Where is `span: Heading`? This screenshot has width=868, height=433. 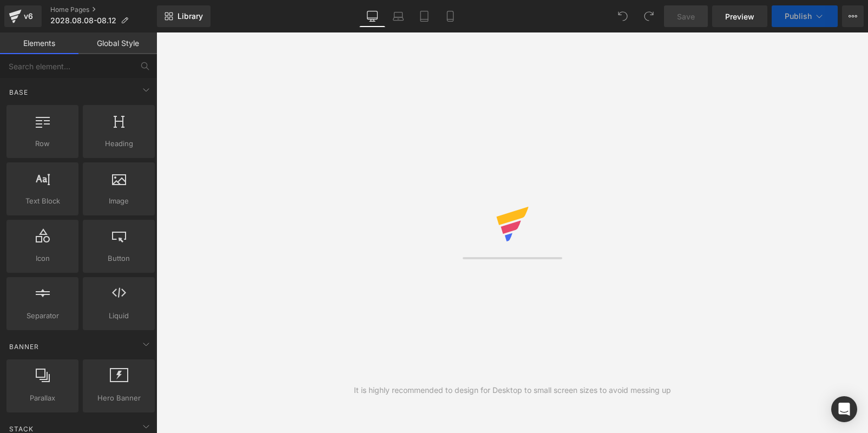
span: Heading is located at coordinates (119, 143).